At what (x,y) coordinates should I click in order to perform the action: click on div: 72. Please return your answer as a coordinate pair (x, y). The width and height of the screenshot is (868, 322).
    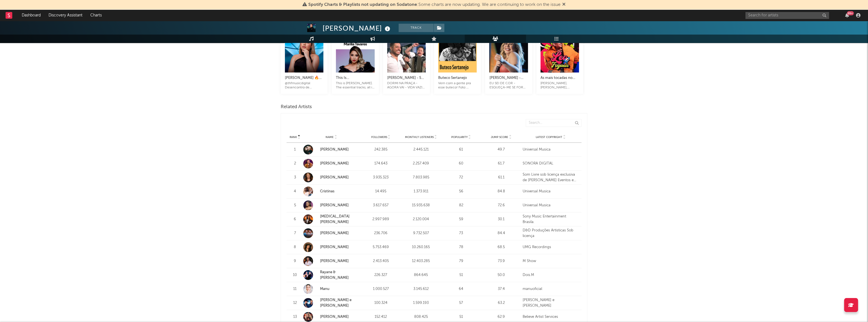
    Looking at the image, I should click on (461, 177).